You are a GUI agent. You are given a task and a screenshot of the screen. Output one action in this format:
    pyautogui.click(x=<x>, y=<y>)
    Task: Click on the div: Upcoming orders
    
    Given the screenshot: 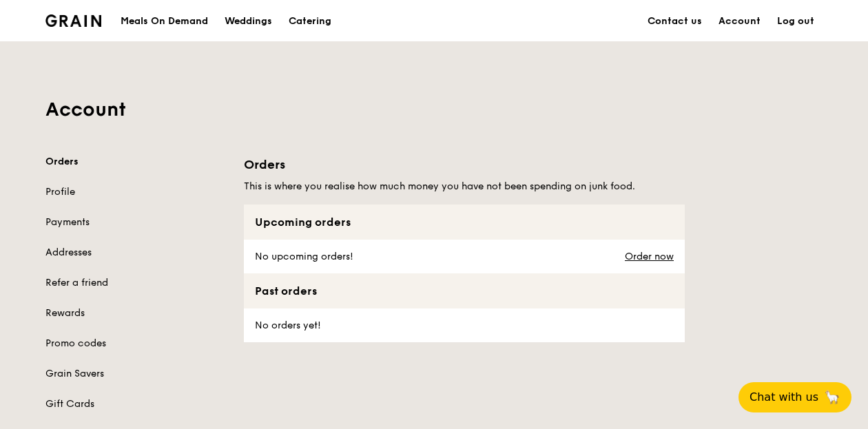 What is the action you would take?
    pyautogui.click(x=464, y=222)
    